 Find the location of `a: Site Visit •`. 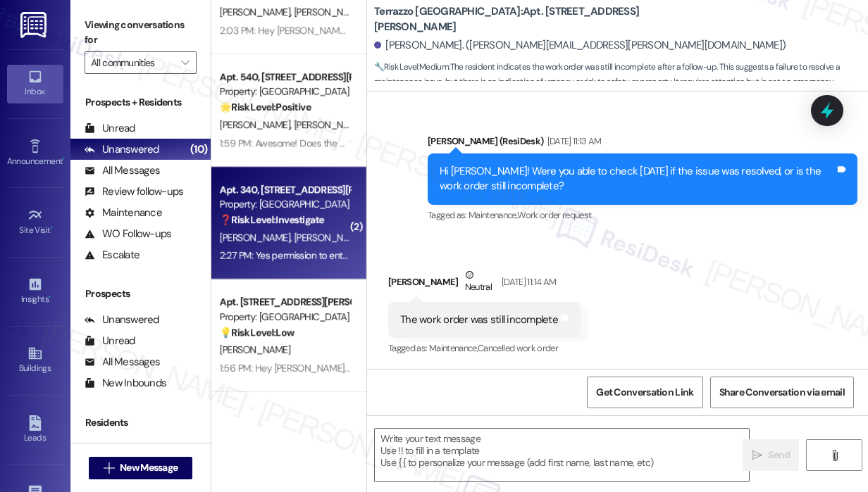

a: Site Visit • is located at coordinates (35, 222).